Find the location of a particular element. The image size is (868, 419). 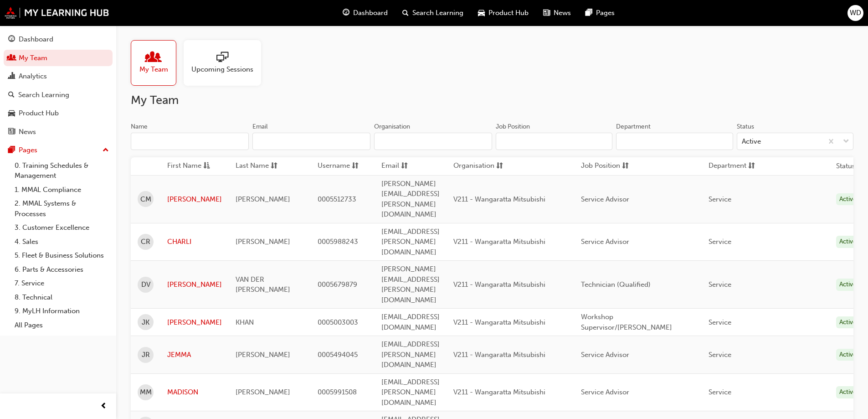

div: Job Position is located at coordinates (513, 127).